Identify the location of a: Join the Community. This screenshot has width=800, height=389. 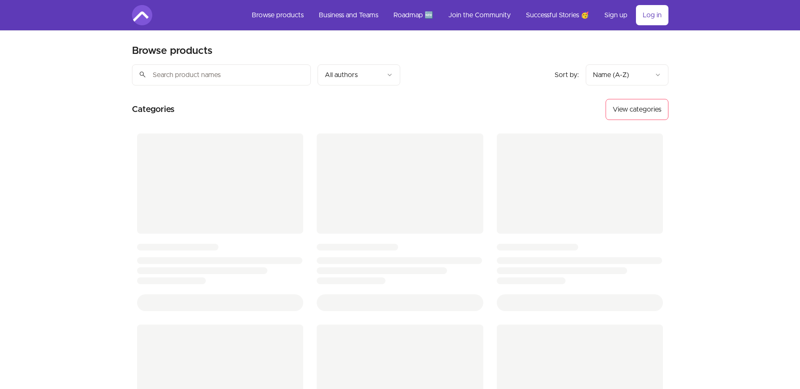
(479, 15).